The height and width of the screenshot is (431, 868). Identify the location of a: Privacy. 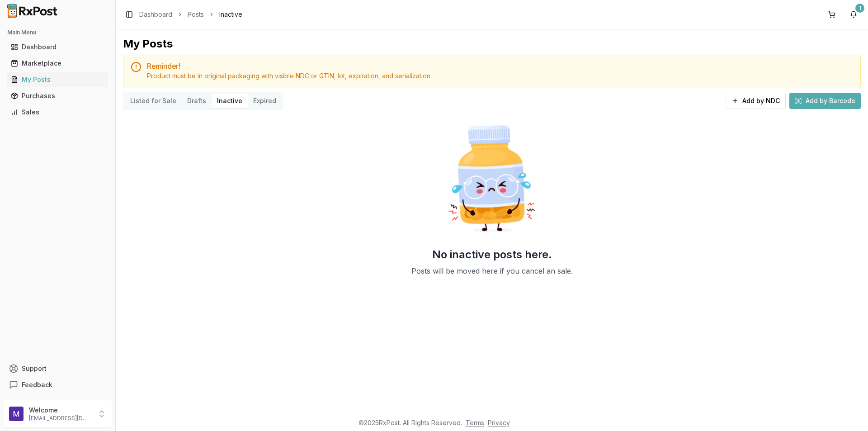
(498, 423).